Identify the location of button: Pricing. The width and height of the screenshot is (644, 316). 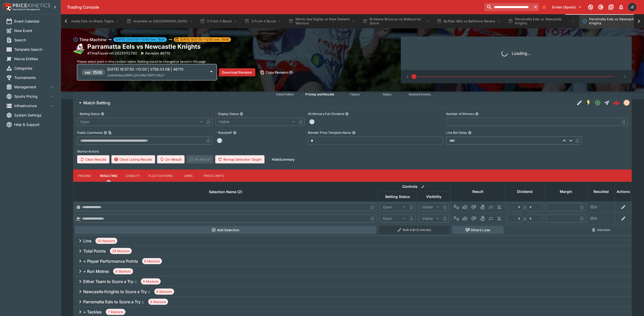
(84, 176).